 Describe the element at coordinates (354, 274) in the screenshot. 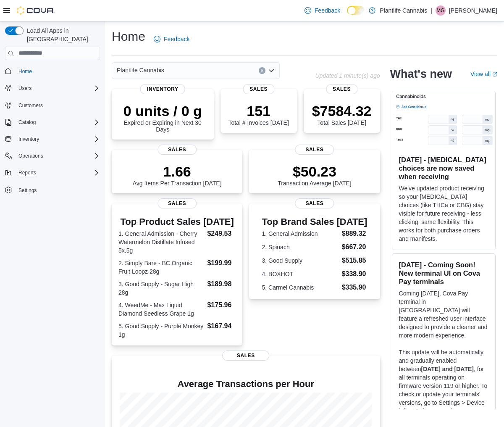

I see `dd: $338.90` at that location.